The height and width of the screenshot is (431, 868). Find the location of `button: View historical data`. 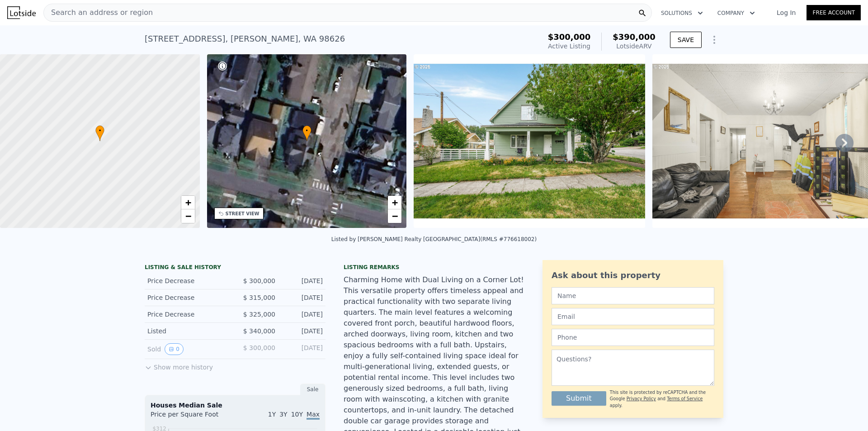

button: View historical data is located at coordinates (174, 350).